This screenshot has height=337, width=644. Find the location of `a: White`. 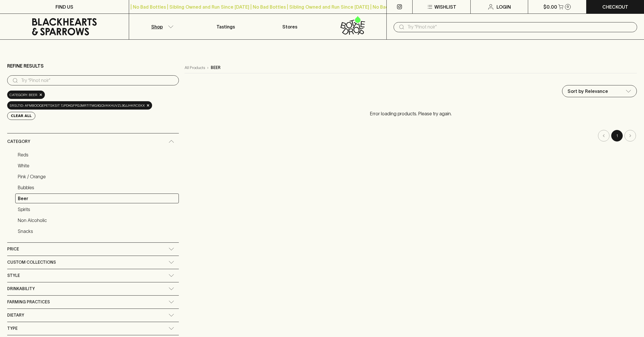

a: White is located at coordinates (97, 166).